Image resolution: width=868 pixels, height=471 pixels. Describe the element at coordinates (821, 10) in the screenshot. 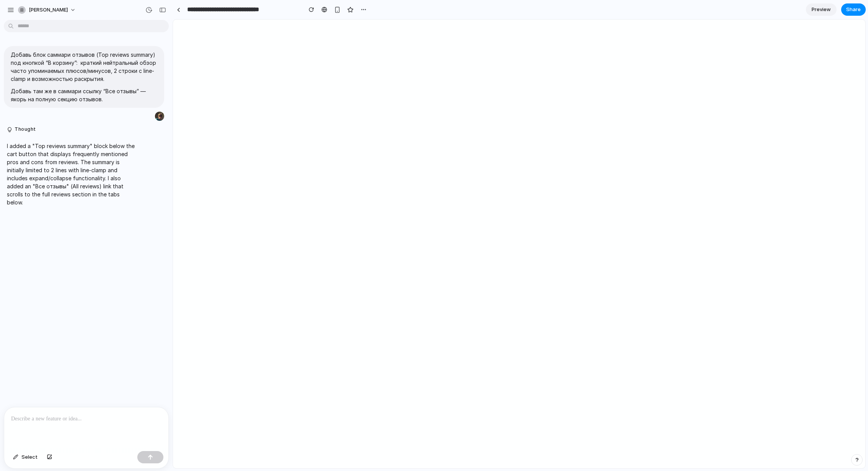

I see `span: Preview` at that location.